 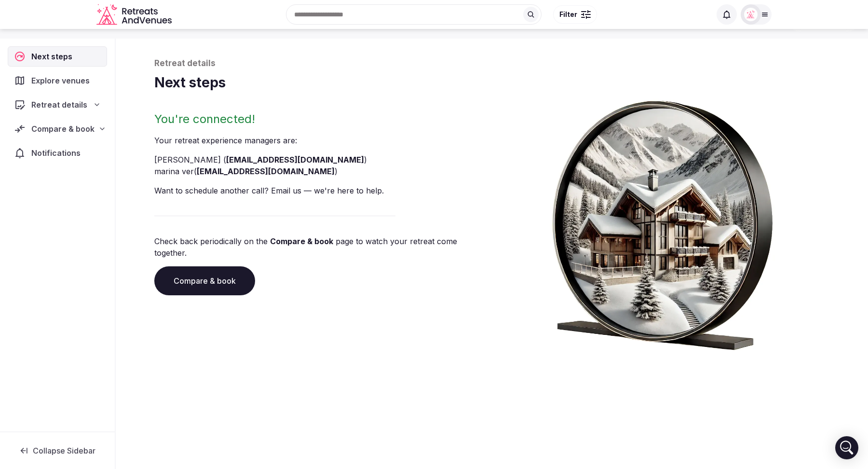 I want to click on h2: You're connected!, so click(x=321, y=120).